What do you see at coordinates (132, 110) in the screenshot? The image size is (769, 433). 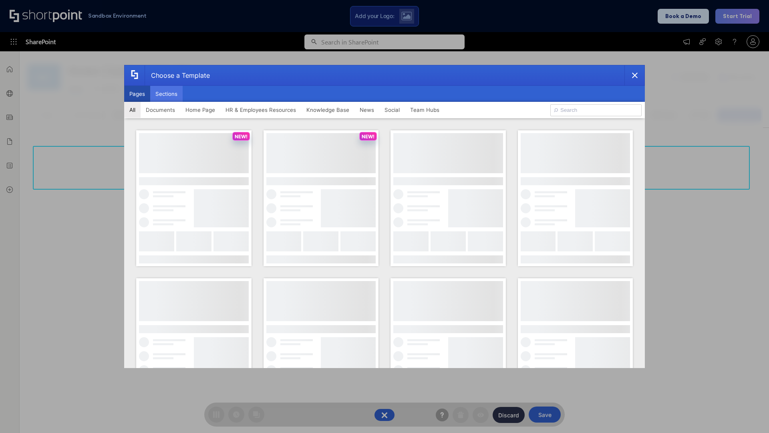 I see `button: All` at bounding box center [132, 110].